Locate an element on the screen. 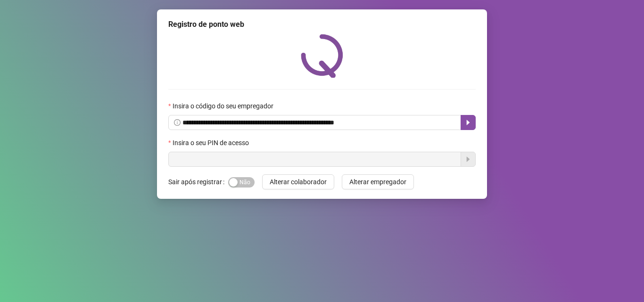 The height and width of the screenshot is (302, 644). label: Sair após registrar is located at coordinates (198, 182).